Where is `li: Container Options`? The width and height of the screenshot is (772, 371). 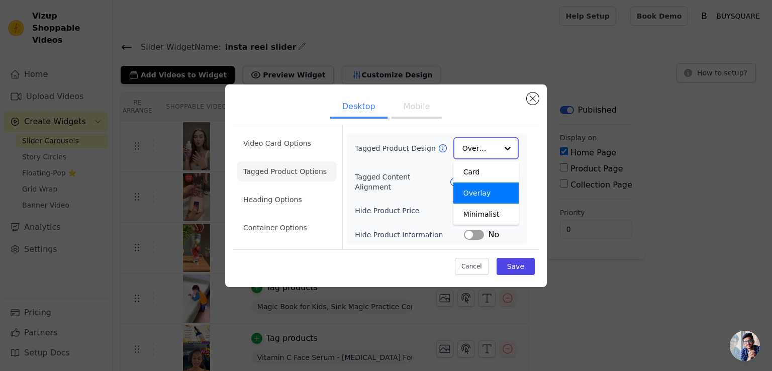 li: Container Options is located at coordinates (286, 228).